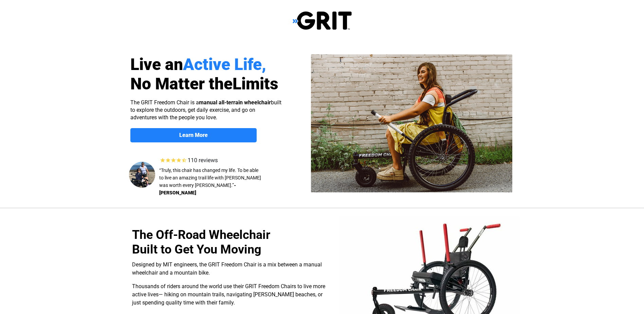  What do you see at coordinates (227, 268) in the screenshot?
I see `span: Designed by MIT engineers, the GRIT Freedom Chair is a mix between a manual wheelchair and a moun...` at bounding box center [227, 268].